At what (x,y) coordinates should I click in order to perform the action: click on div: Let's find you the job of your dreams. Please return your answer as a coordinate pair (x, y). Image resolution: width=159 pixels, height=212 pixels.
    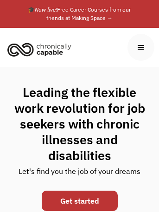
    Looking at the image, I should click on (79, 175).